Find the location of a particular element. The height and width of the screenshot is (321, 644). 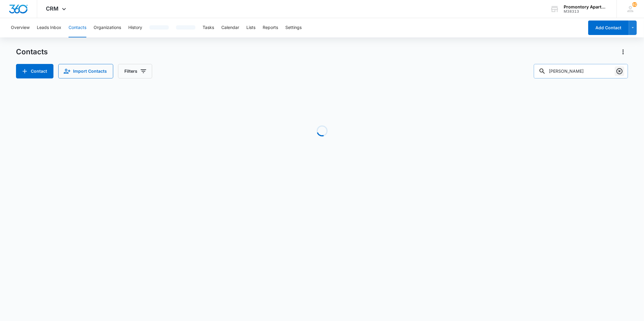

button: Organizations is located at coordinates (107, 28).